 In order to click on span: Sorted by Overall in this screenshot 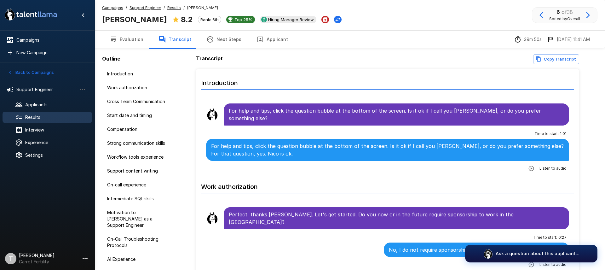, I will do `click(565, 19)`.